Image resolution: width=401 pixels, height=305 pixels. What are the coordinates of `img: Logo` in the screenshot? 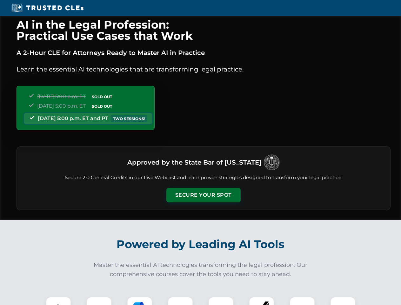 It's located at (272, 162).